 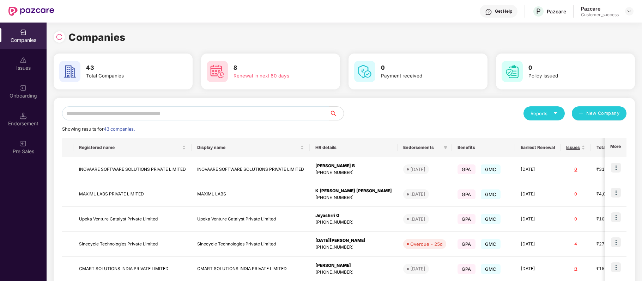 What do you see at coordinates (615, 148) in the screenshot?
I see `th: More` at bounding box center [615, 148].